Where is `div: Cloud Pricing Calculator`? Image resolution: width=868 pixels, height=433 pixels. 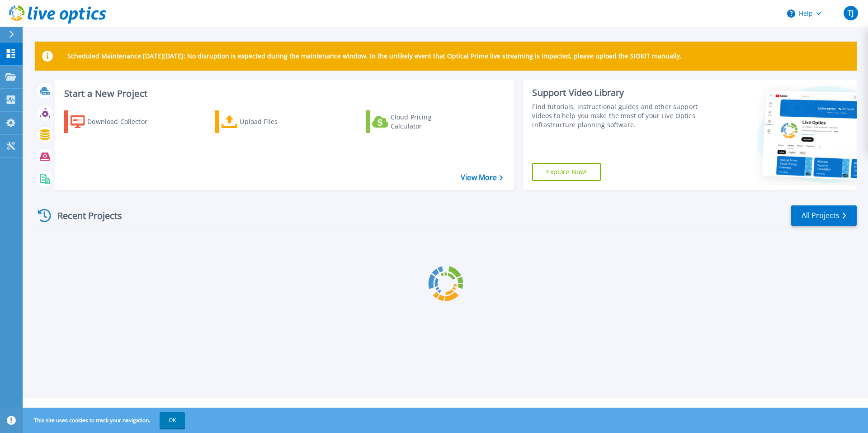
div: Cloud Pricing Calculator is located at coordinates (427, 122).